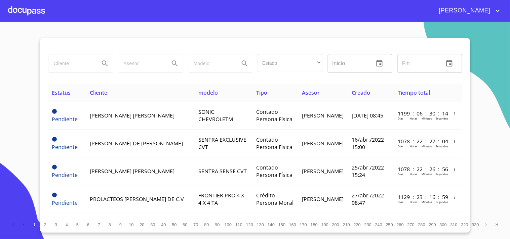  What do you see at coordinates (411, 225) in the screenshot?
I see `button: 270` at bounding box center [411, 225].